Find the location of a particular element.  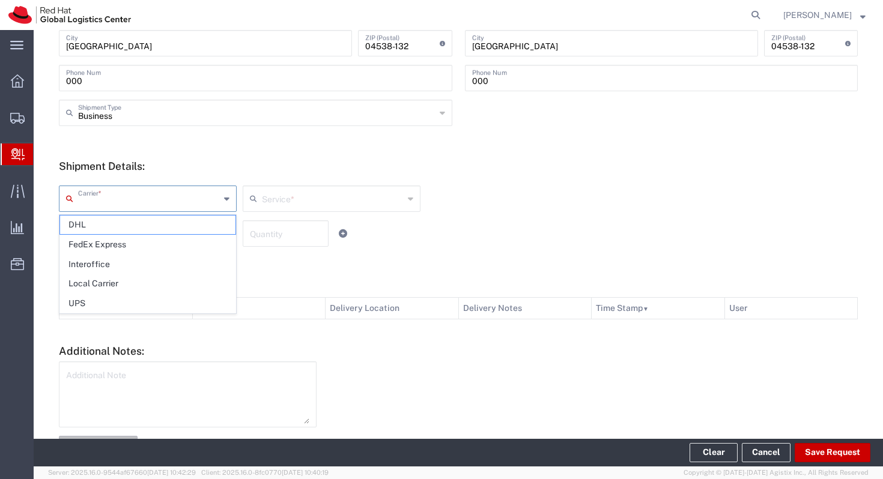

table: Delivery Details: is located at coordinates (458, 308).